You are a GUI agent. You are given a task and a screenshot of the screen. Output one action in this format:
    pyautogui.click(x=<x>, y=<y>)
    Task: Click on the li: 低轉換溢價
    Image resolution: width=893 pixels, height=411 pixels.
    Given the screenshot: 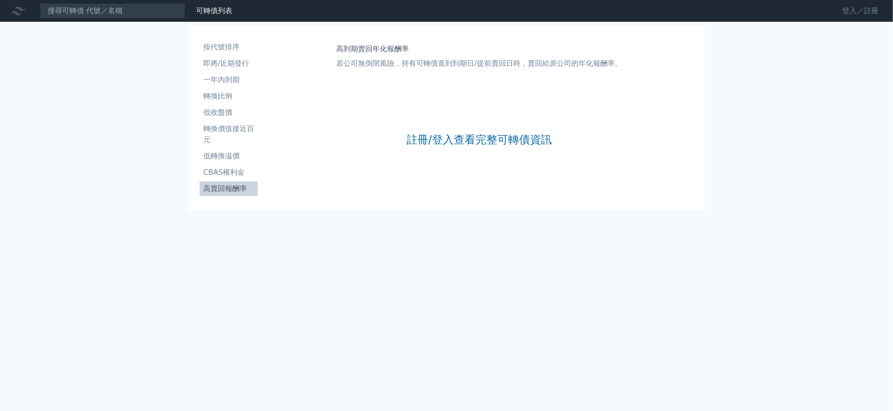 What is the action you would take?
    pyautogui.click(x=229, y=156)
    